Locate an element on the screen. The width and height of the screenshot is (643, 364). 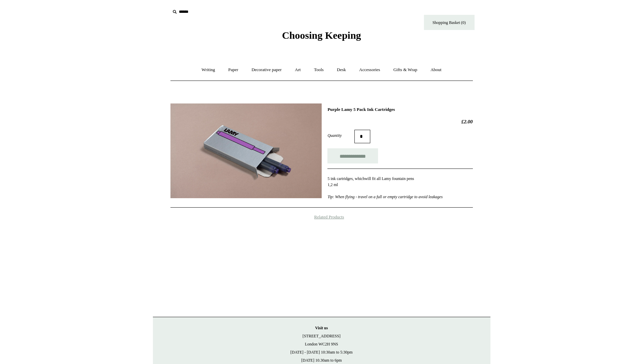
span: will fit all Lamy fountain pens is located at coordinates (389, 179).